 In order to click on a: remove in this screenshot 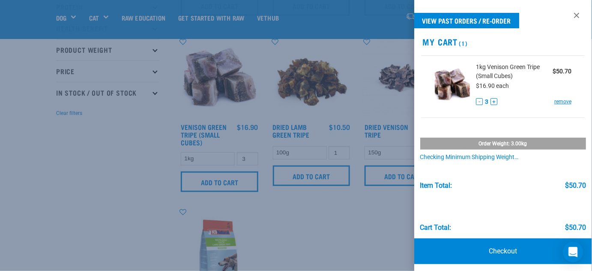, I will do `click(563, 102)`.